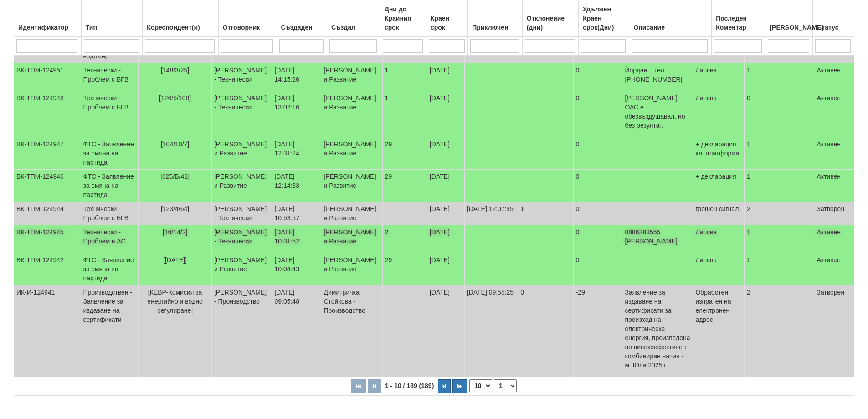 The height and width of the screenshot is (419, 868). I want to click on div: Отговорник, so click(248, 27).